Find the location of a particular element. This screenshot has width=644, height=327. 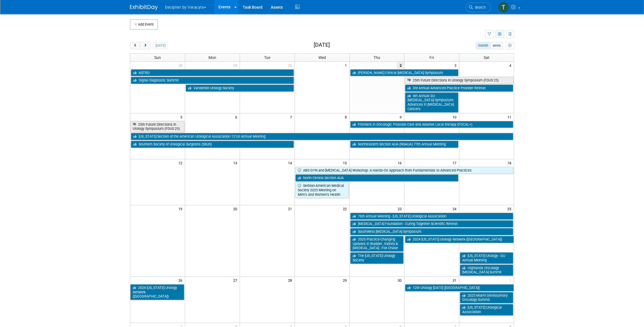

button: prev is located at coordinates (135, 46).